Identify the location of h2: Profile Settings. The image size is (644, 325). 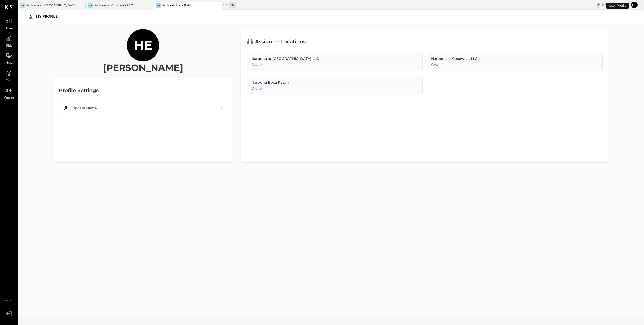
(79, 90).